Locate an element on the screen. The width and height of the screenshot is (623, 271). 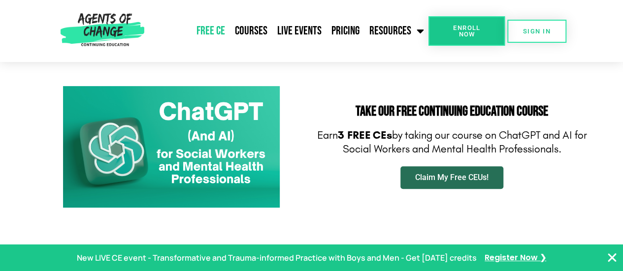
a: Courses is located at coordinates (251, 31).